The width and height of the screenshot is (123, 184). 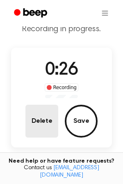 What do you see at coordinates (61, 87) in the screenshot?
I see `div: Recording` at bounding box center [61, 87].